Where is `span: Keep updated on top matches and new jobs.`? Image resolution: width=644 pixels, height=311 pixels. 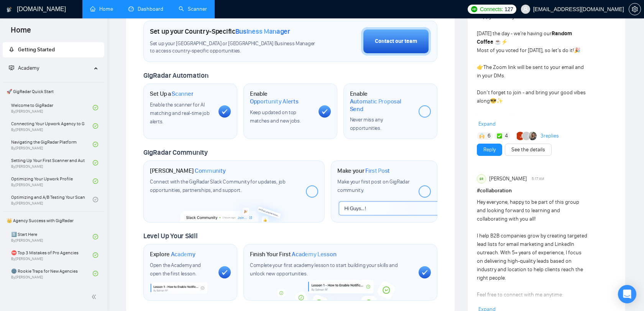 span: Keep updated on top matches and new jobs. is located at coordinates (275, 117).